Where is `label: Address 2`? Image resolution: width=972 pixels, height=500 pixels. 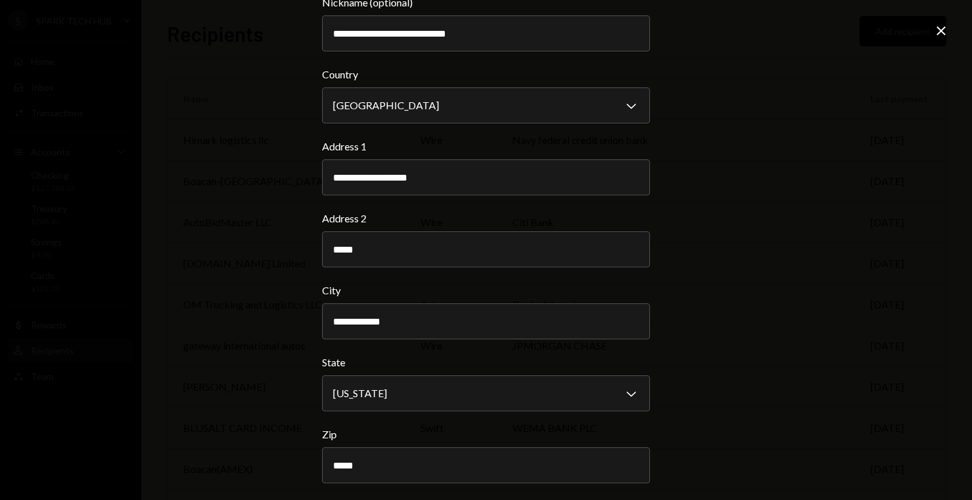 label: Address 2 is located at coordinates (486, 219).